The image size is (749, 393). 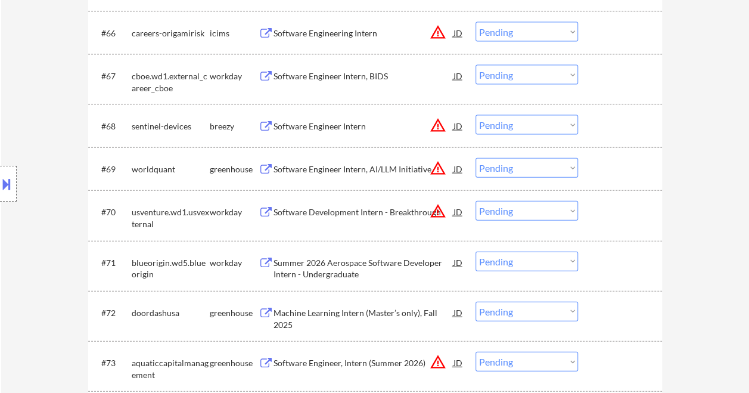 What do you see at coordinates (111, 33) in the screenshot?
I see `div: #66` at bounding box center [111, 33].